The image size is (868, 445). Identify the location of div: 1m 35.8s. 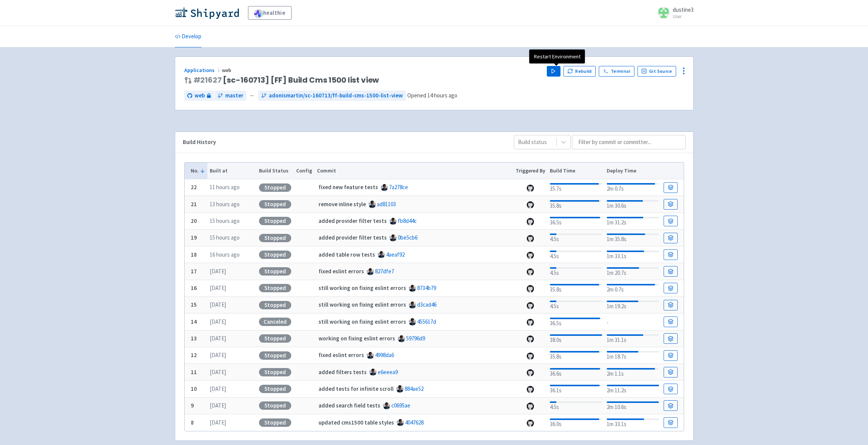
(632, 238).